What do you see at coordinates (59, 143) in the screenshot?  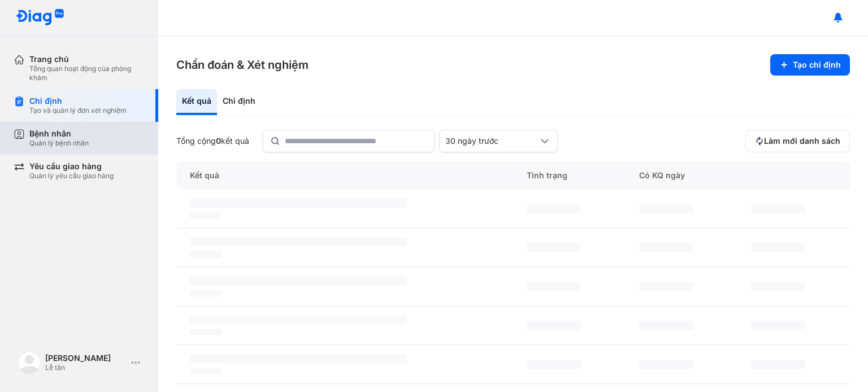 I see `div: Quản lý bệnh nhân` at bounding box center [59, 143].